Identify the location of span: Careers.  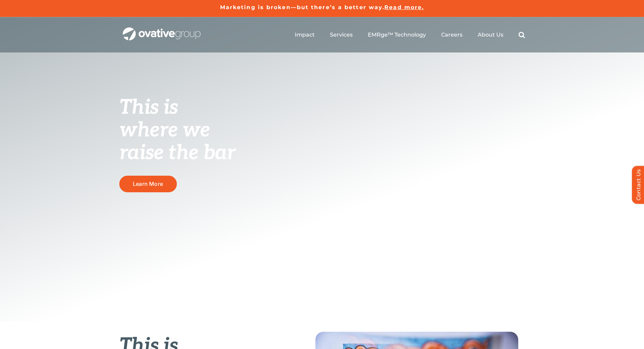
(452, 35).